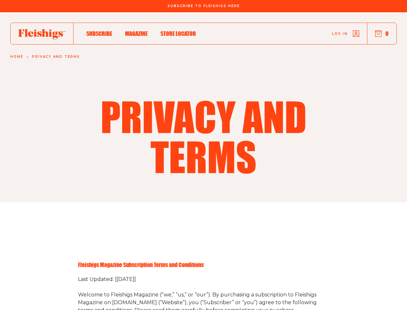 Image resolution: width=407 pixels, height=310 pixels. Describe the element at coordinates (346, 34) in the screenshot. I see `a: Log in` at that location.